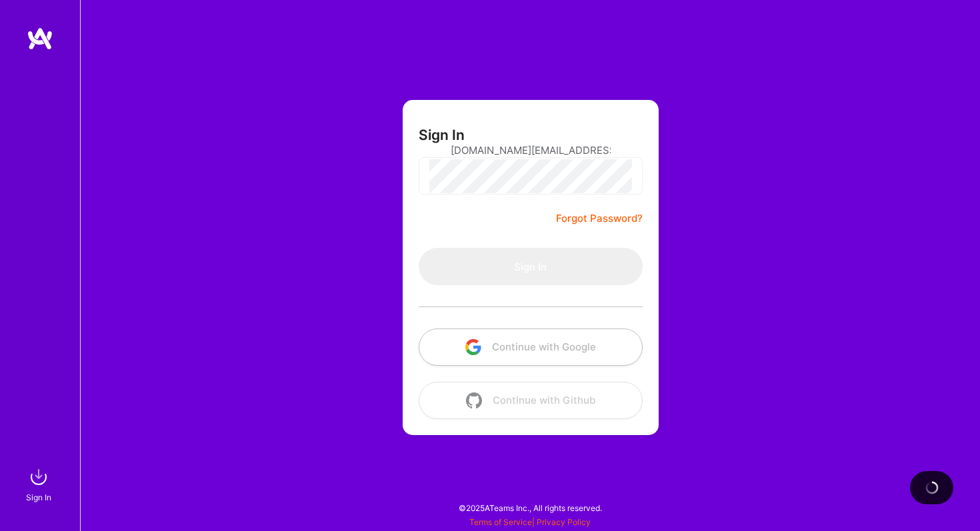 The width and height of the screenshot is (980, 531). What do you see at coordinates (931, 487) in the screenshot?
I see `img: loading` at bounding box center [931, 487].